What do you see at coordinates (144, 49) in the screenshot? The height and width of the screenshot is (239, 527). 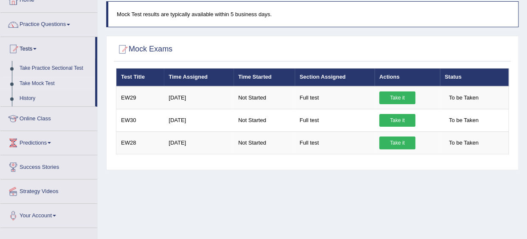 I see `h2: Mock Exams` at bounding box center [144, 49].